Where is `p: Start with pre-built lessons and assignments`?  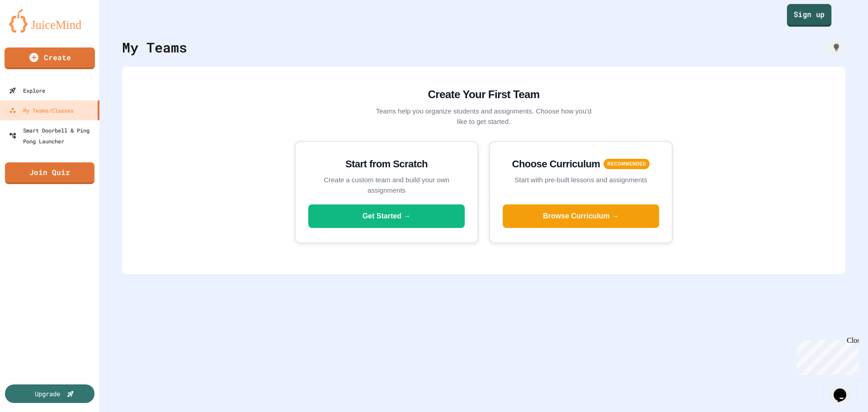 p: Start with pre-built lessons and assignments is located at coordinates (581, 180).